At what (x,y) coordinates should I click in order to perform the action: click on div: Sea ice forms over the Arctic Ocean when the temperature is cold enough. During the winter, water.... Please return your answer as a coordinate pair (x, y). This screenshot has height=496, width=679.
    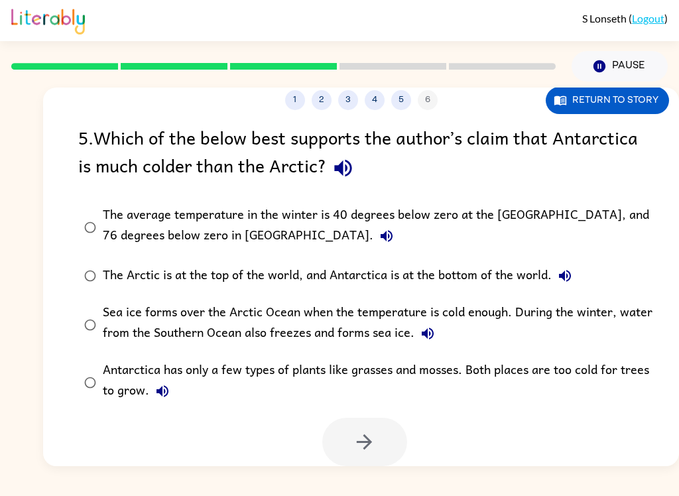
    Looking at the image, I should click on (382, 324).